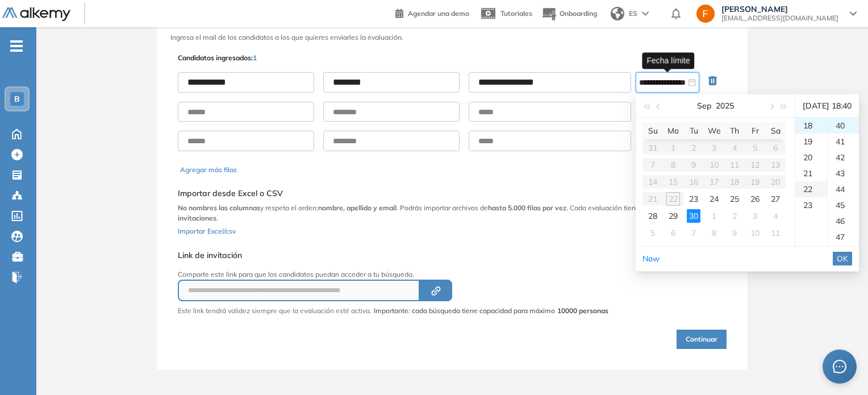  I want to click on div: 28, so click(653, 216).